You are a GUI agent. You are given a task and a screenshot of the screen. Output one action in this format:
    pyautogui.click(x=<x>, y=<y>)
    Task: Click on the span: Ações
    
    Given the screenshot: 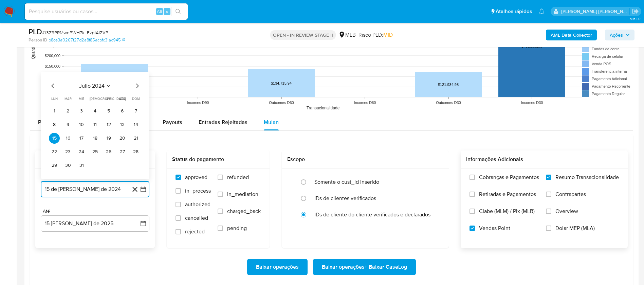 What is the action you would take?
    pyautogui.click(x=616, y=35)
    